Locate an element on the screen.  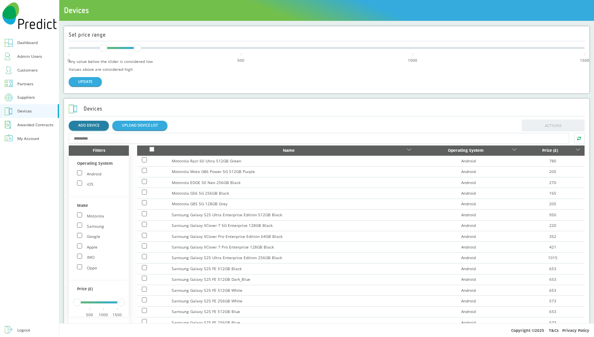
div: Partners is located at coordinates (25, 84).